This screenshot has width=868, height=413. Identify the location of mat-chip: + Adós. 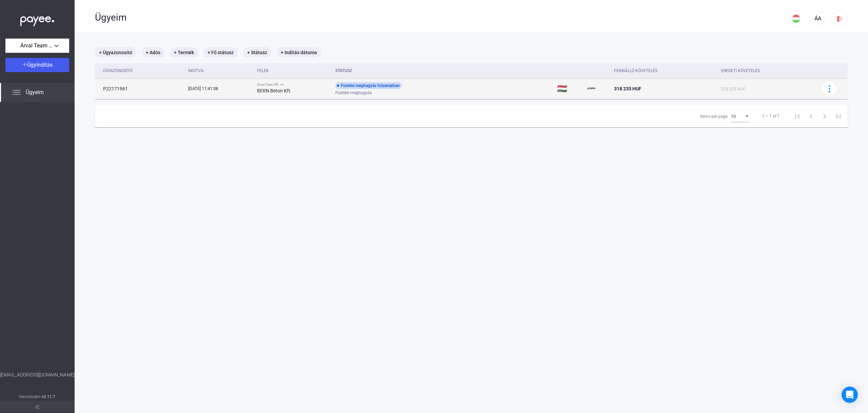
(153, 53).